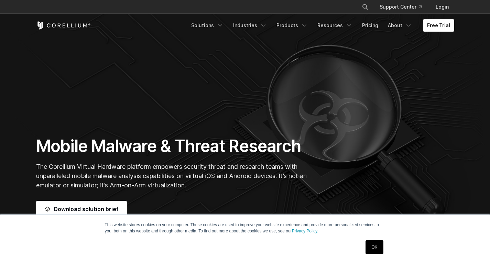  What do you see at coordinates (365, 7) in the screenshot?
I see `button: Search` at bounding box center [365, 7].